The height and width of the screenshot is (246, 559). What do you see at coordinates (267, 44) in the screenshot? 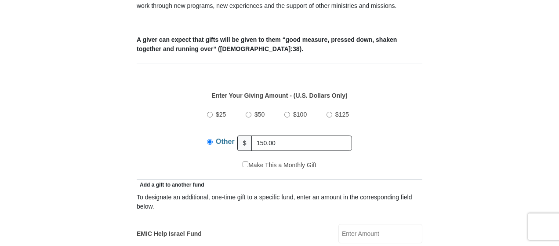
I see `b: A giver can expect that gifts will be given to them “good measure, pressed down, shaken together ...` at bounding box center [267, 44].